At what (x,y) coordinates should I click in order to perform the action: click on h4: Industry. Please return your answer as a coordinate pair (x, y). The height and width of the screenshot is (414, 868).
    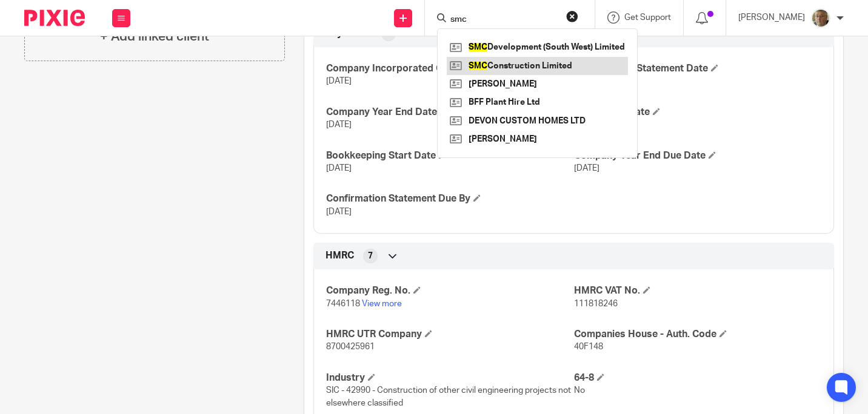
    Looking at the image, I should click on (449, 377).